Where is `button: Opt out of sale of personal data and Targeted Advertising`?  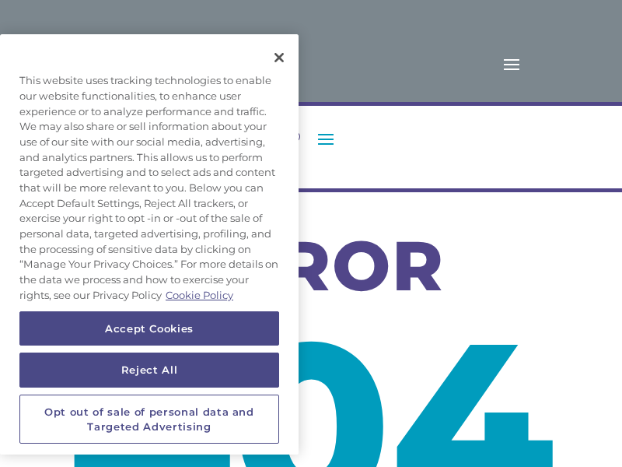
button: Opt out of sale of personal data and Targeted Advertising is located at coordinates (149, 418).